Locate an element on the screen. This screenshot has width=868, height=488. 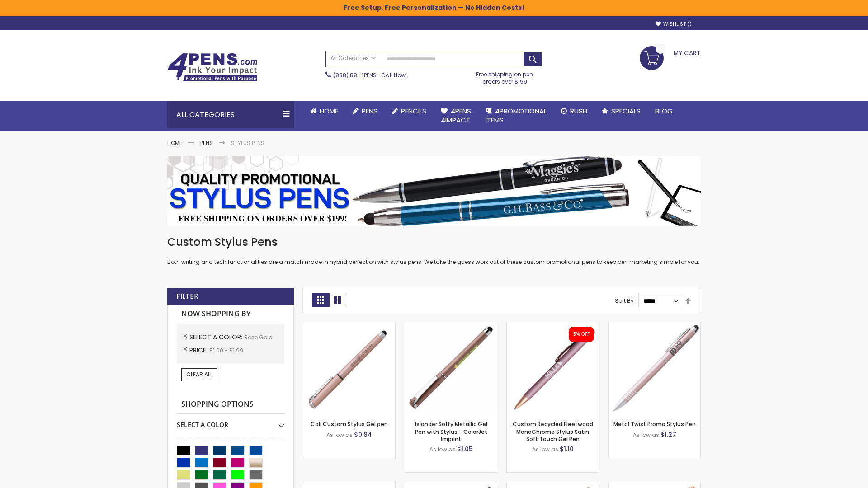
a: Metal Twist Promo Stylus Pen-Rose gold is located at coordinates (654, 325).